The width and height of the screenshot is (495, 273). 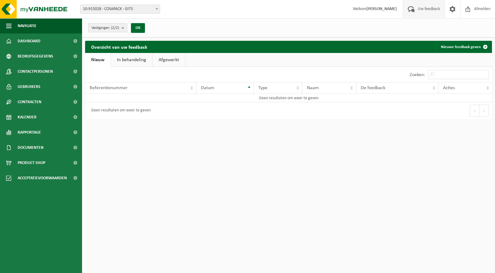 I want to click on button: Vestigingen(2/2), so click(x=108, y=28).